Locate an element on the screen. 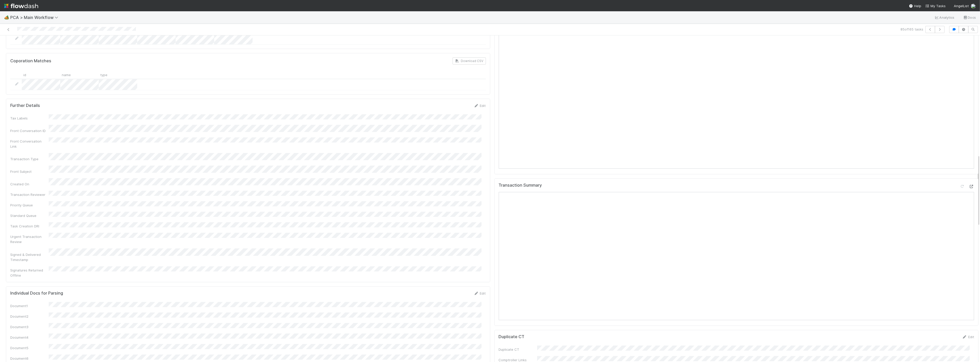  a: My Tasks is located at coordinates (935, 6).